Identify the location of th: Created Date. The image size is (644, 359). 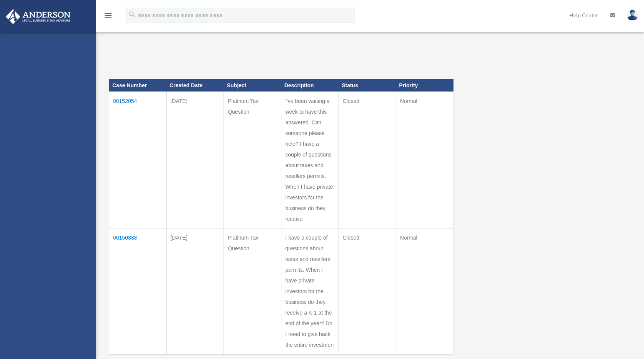
(195, 85).